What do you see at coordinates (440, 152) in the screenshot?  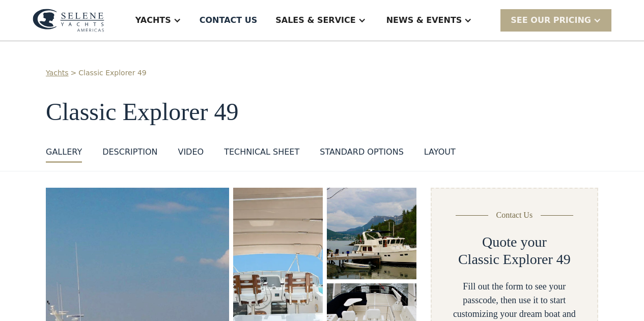 I see `div: layout` at bounding box center [440, 152].